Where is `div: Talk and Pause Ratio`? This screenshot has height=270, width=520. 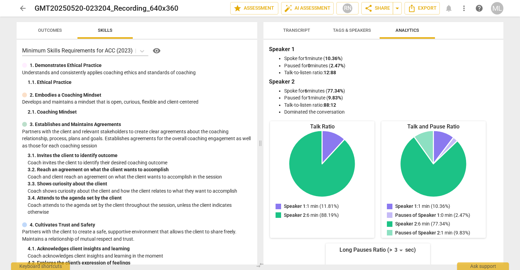
div: Talk and Pause Ratio is located at coordinates (434, 127).